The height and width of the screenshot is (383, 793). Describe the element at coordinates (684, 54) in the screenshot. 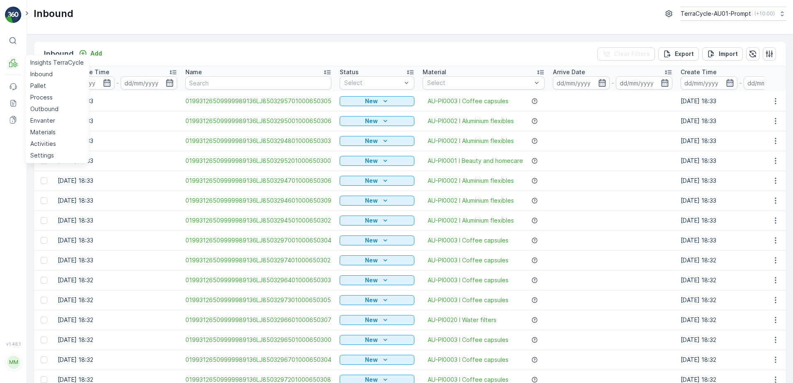

I see `p: Export` at that location.